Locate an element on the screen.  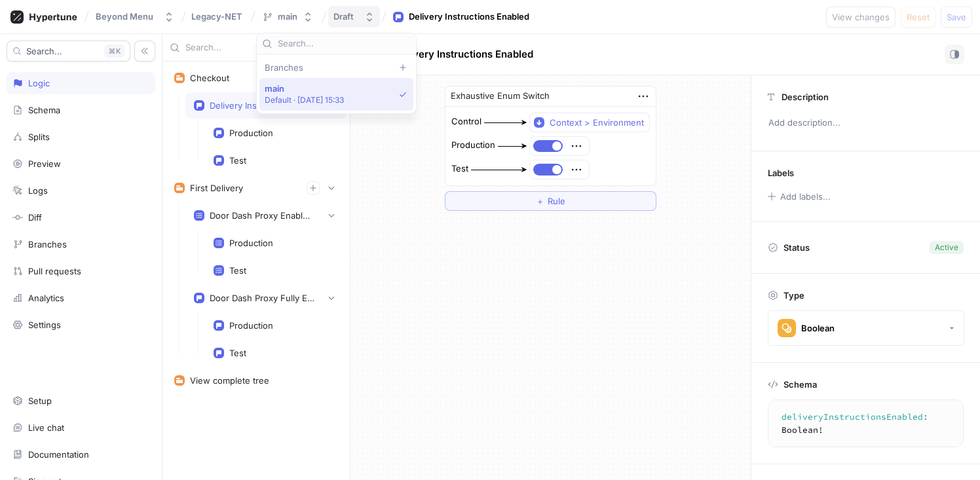
p: Add description... is located at coordinates (865, 123).